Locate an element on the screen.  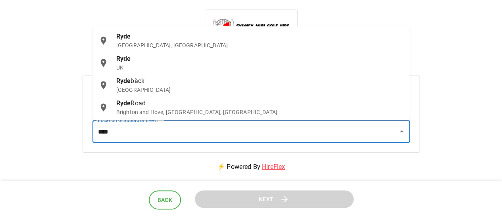
button: Close is located at coordinates (401, 131).